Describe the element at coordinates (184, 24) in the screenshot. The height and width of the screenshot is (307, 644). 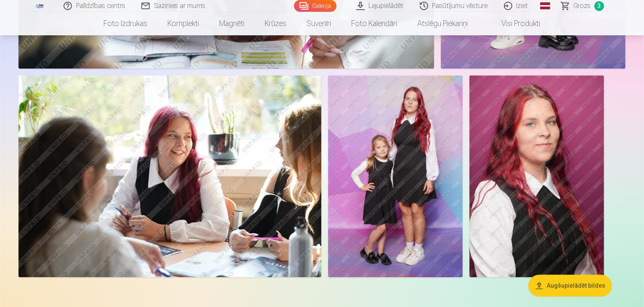
I see `a: Komplekti` at that location.